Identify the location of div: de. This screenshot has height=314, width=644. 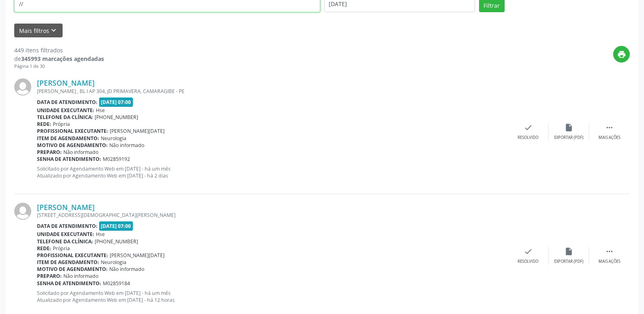
(59, 58).